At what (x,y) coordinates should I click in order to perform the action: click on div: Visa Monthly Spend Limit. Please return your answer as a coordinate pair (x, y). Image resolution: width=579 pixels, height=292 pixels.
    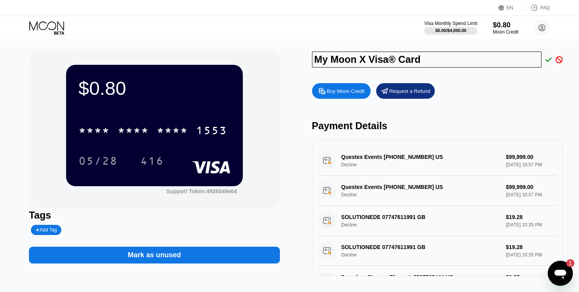
    Looking at the image, I should click on (450, 23).